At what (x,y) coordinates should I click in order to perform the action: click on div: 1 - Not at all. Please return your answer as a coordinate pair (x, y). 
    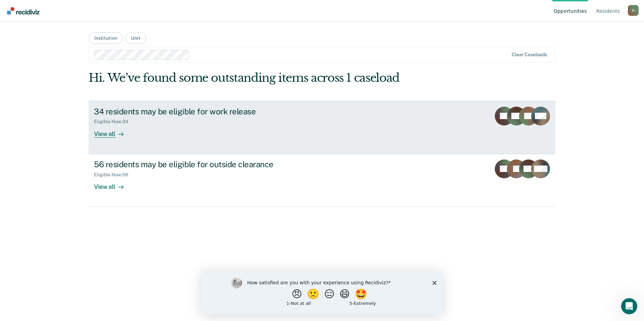
    Looking at the image, I should click on (77, 33).